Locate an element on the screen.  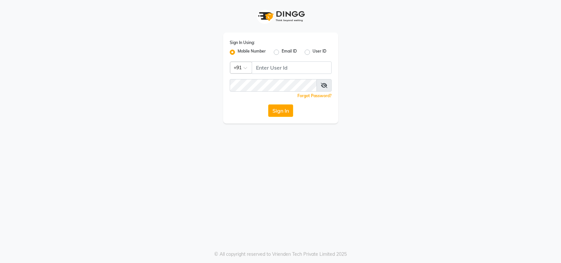
label: Mobile Number is located at coordinates (252, 52).